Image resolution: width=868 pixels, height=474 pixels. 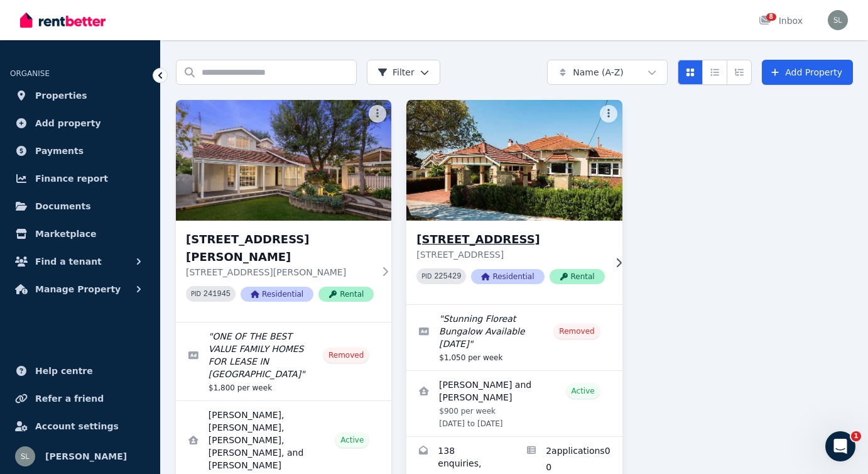 What do you see at coordinates (76, 426) in the screenshot?
I see `span: Account settings` at bounding box center [76, 426].